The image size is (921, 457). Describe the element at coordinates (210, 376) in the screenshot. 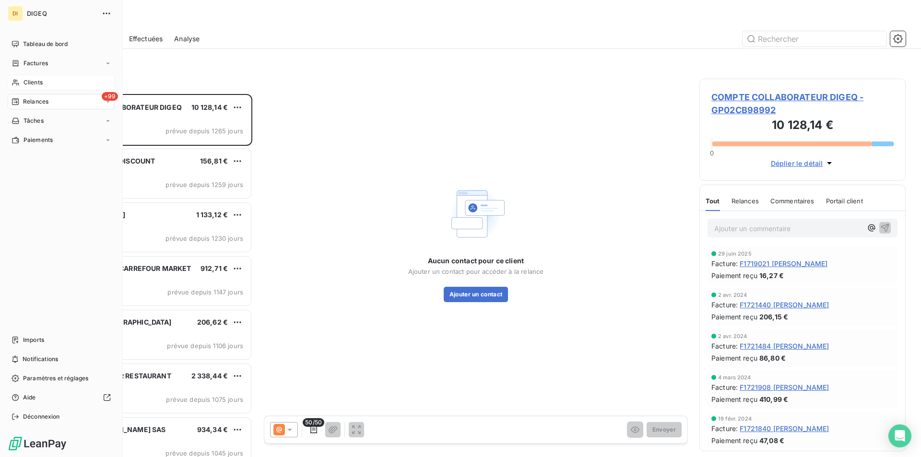

I see `span: 2 338,44 €` at that location.